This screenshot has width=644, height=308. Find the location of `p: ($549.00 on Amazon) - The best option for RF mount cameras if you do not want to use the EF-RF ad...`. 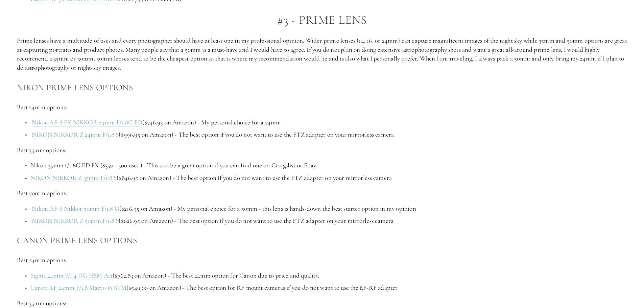

p: ($549.00 on Amazon) - The best option for RF mount cameras if you do not want to use the EF-RF ad... is located at coordinates (328, 288).